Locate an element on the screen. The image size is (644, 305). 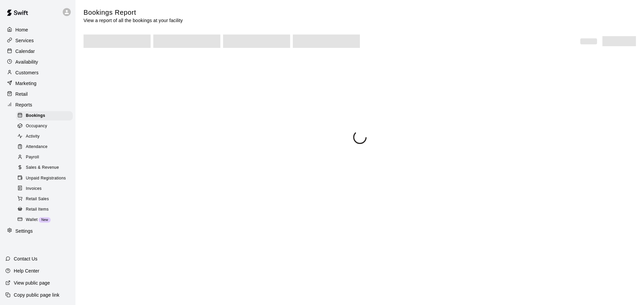
p: Home is located at coordinates (22, 30).